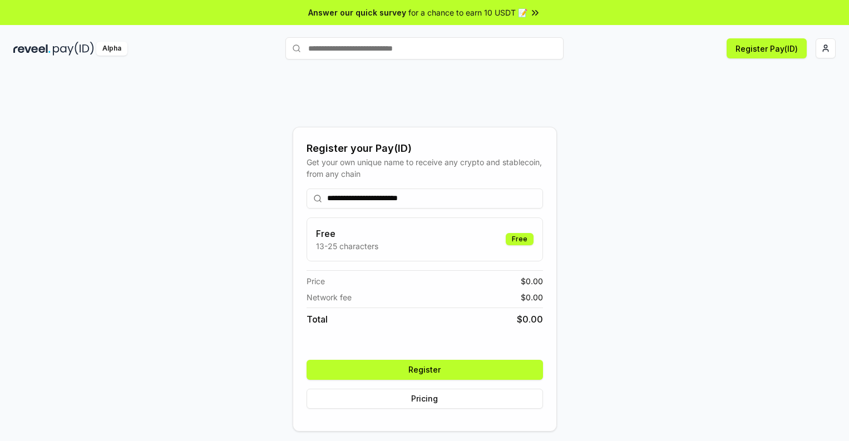 This screenshot has height=441, width=849. I want to click on div: Free, so click(519, 239).